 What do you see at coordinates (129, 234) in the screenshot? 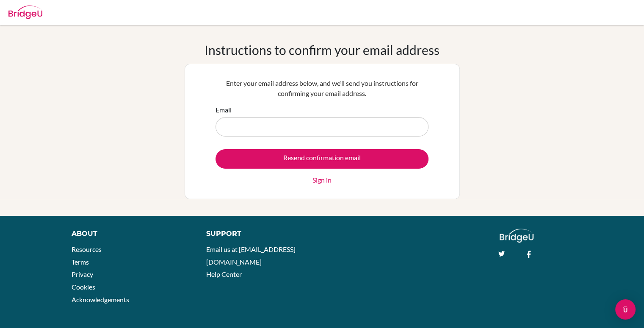
I see `div: About` at bounding box center [129, 234].